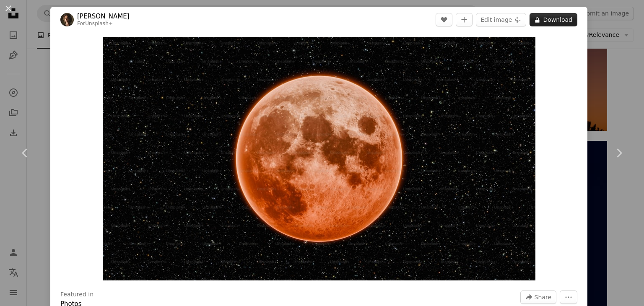 Image resolution: width=644 pixels, height=306 pixels. I want to click on button: Like, so click(444, 20).